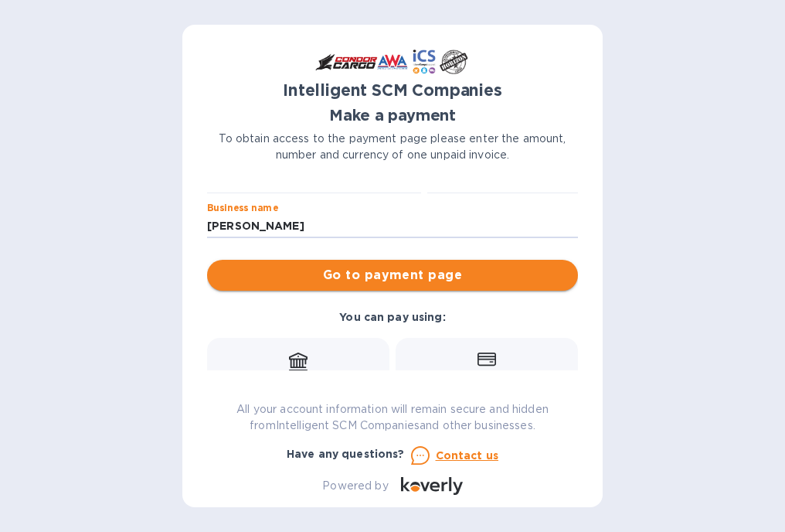  Describe the element at coordinates (392, 115) in the screenshot. I see `h1: Make a payment` at that location.